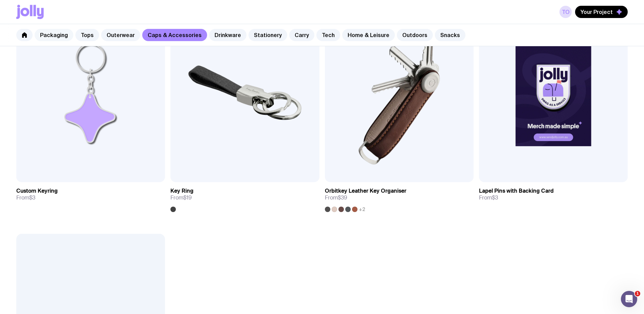 The height and width of the screenshot is (314, 644). What do you see at coordinates (228, 35) in the screenshot?
I see `a: Drinkware` at bounding box center [228, 35].